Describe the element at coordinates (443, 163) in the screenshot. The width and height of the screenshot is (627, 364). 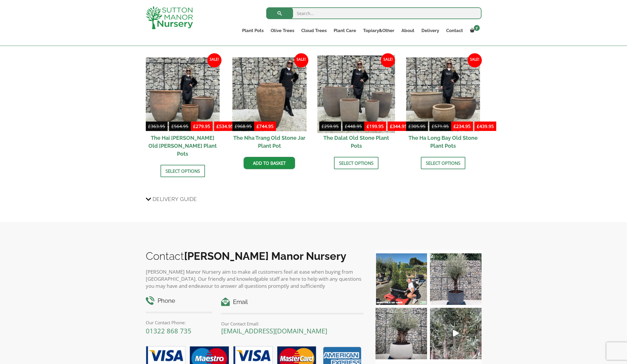
I see `a: Select options for “The Ha Long Bay Old Stone Plant Pots”` at that location.